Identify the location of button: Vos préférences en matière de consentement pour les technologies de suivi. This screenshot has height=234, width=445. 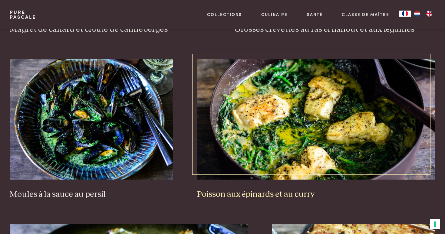
(435, 224).